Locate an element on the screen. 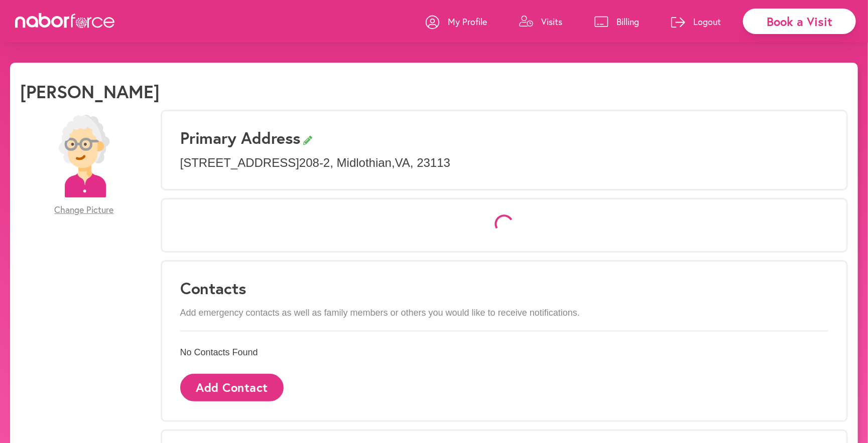 This screenshot has width=868, height=443. button: Add Contact is located at coordinates (232, 388).